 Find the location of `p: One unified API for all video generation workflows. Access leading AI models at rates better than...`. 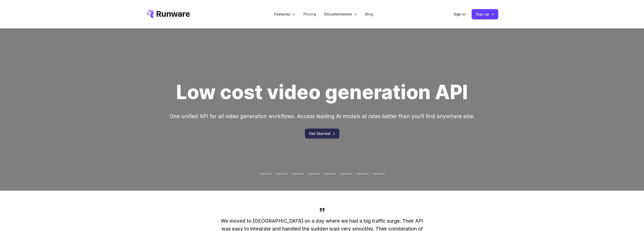

p: One unified API for all video generation workflows. Access leading AI models at rates better than... is located at coordinates (322, 116).